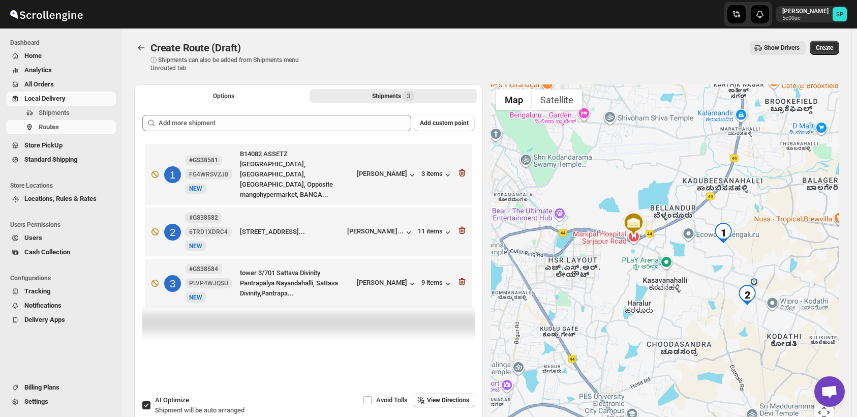 The height and width of the screenshot is (417, 857). Describe the element at coordinates (61, 238) in the screenshot. I see `button: Users` at that location.